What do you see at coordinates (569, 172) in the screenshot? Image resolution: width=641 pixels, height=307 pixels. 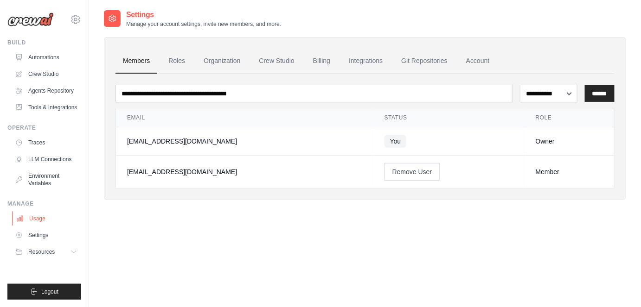 I see `div: Member` at bounding box center [569, 172].